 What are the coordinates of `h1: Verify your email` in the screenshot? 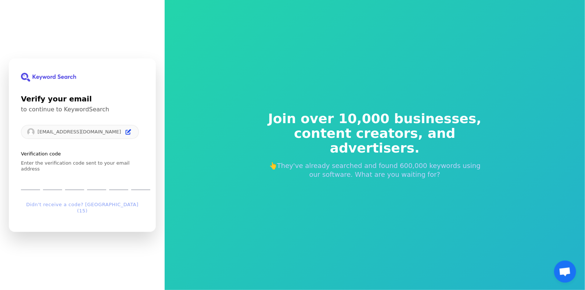 It's located at (82, 99).